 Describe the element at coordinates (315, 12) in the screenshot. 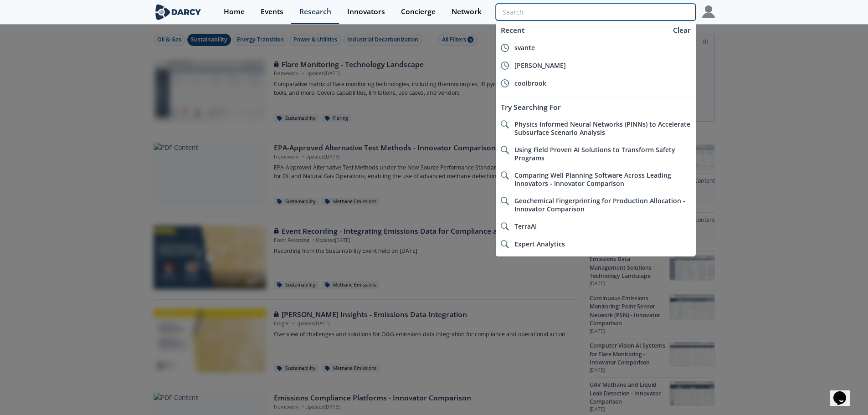

I see `div: Research` at that location.